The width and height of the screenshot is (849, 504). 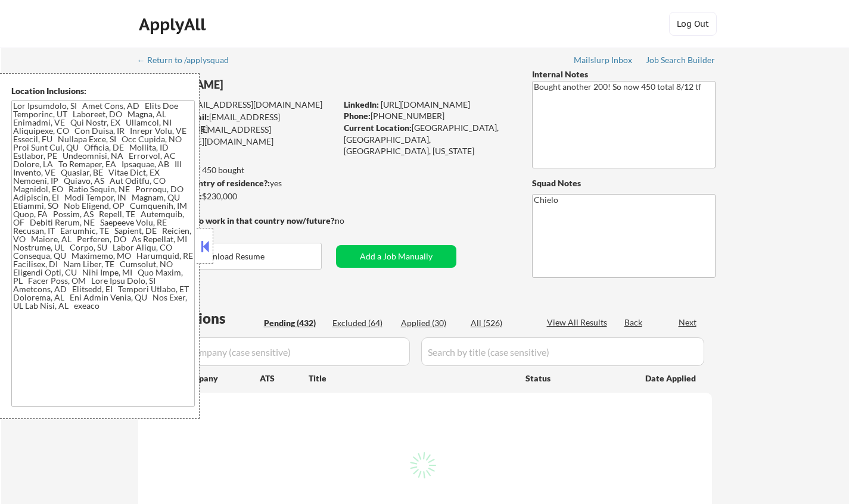 I want to click on div: Title, so click(x=411, y=379).